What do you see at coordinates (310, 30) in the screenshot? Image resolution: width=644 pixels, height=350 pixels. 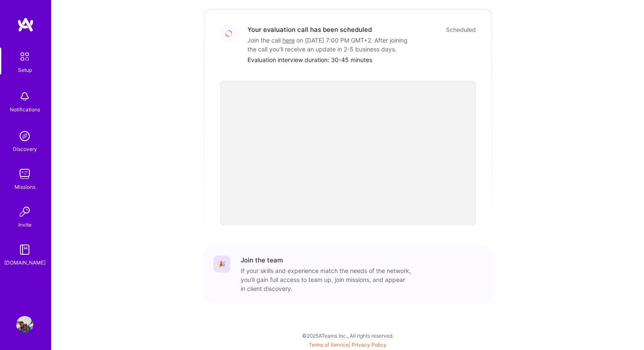 I see `div: Your evaluation call has been scheduled` at bounding box center [310, 30].